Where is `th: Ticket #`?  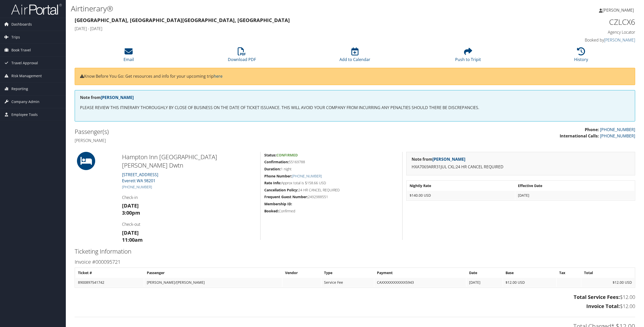
th: Ticket # is located at coordinates (110, 273).